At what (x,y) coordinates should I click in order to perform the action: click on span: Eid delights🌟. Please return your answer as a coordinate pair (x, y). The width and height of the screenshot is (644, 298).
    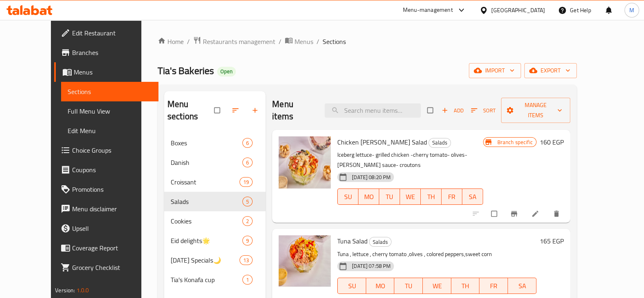
    Looking at the image, I should click on (207, 241).